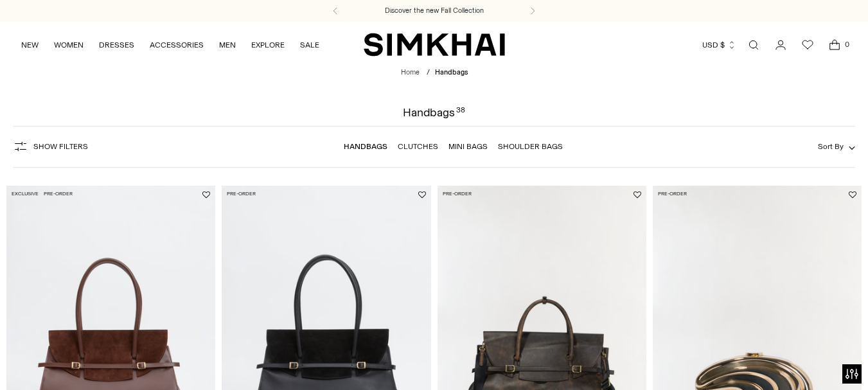  Describe the element at coordinates (417, 147) in the screenshot. I see `a: Clutches` at that location.